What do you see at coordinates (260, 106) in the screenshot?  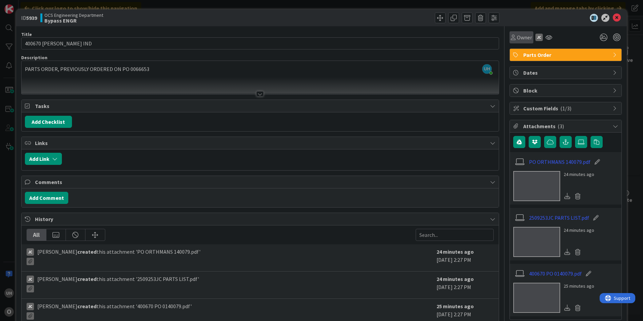 I see `span: Tasks` at bounding box center [260, 106].